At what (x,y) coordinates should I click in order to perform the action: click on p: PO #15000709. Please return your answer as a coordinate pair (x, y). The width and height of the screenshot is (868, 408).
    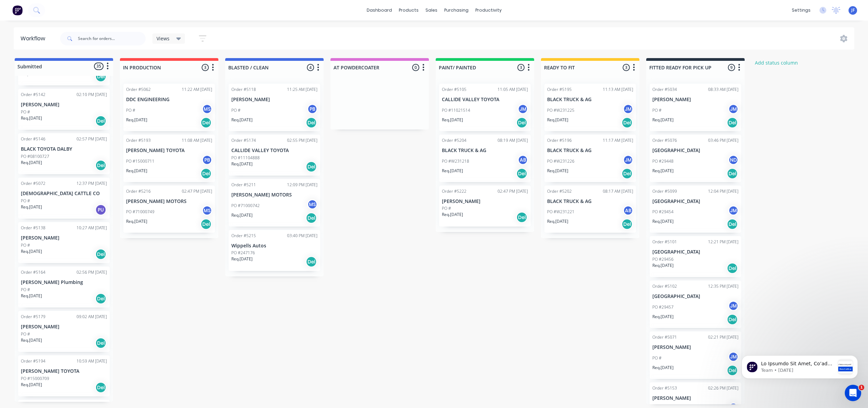
    Looking at the image, I should click on (35, 378).